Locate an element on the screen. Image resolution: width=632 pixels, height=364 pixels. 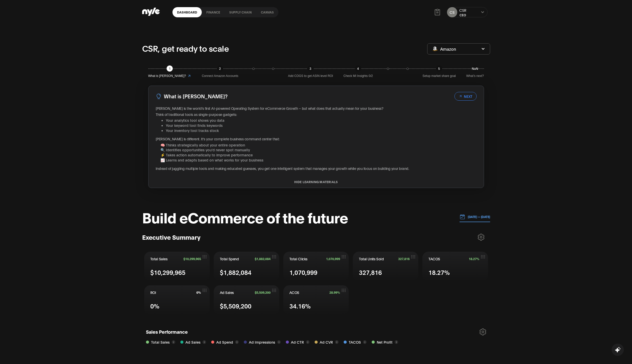
span: ROI is located at coordinates (153, 292).